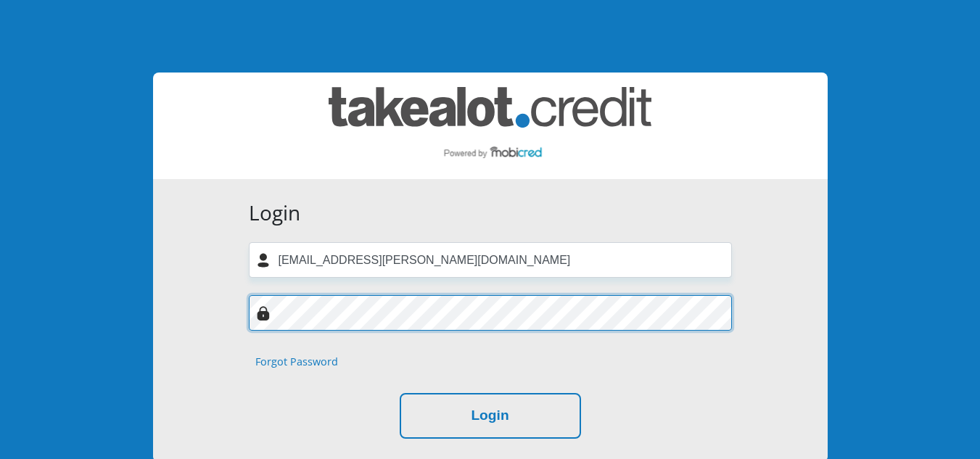 Image resolution: width=980 pixels, height=459 pixels. I want to click on button: Login, so click(490, 415).